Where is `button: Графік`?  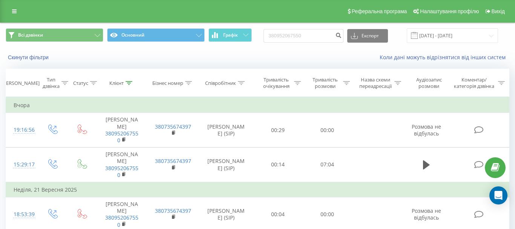
button: Графік is located at coordinates (230, 35).